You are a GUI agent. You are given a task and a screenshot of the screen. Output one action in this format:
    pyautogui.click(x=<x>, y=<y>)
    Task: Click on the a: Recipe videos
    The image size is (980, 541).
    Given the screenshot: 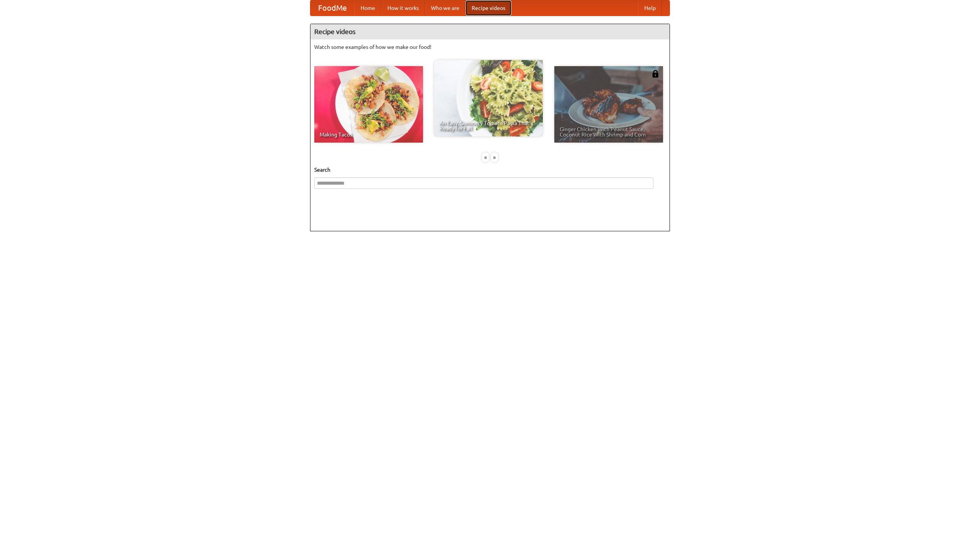 What is the action you would take?
    pyautogui.click(x=488, y=8)
    